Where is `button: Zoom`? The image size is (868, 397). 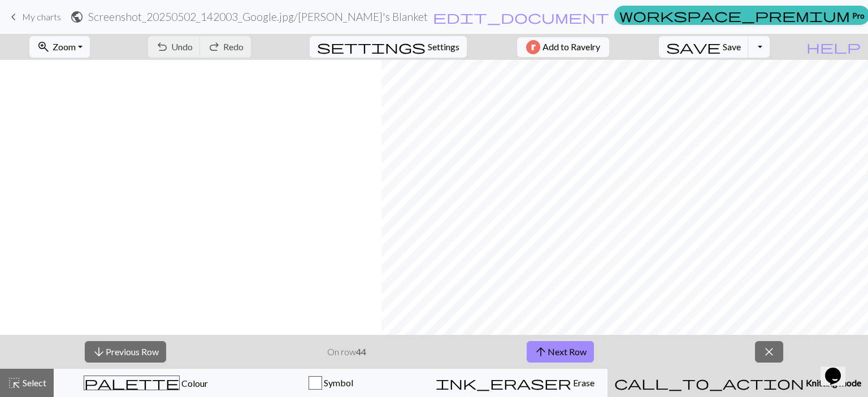 button: Zoom is located at coordinates (60, 47).